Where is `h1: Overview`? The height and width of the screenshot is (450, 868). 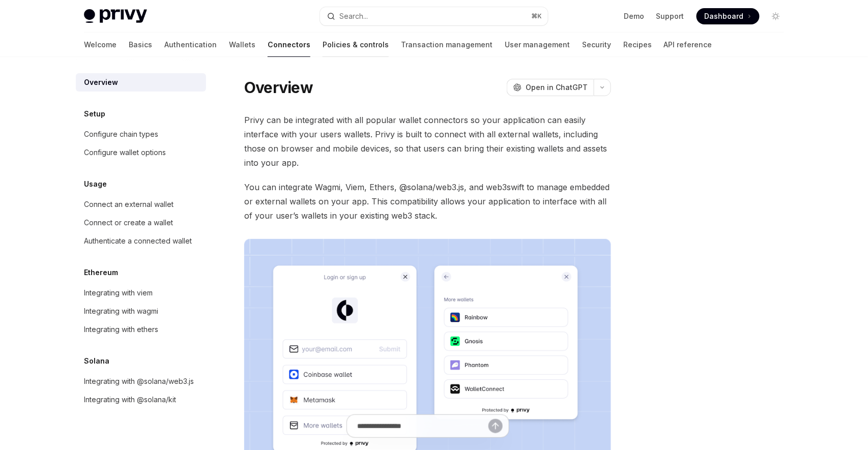 h1: Overview is located at coordinates (279, 88).